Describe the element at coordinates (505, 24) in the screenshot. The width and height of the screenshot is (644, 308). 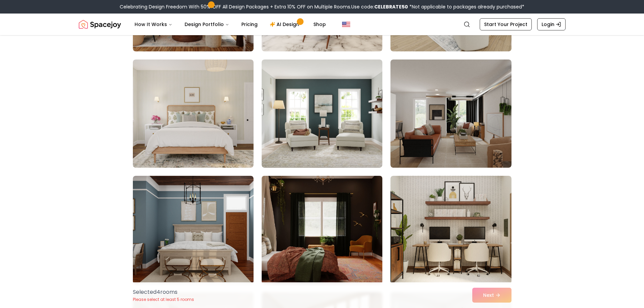
I see `a: Start Your Project` at that location.